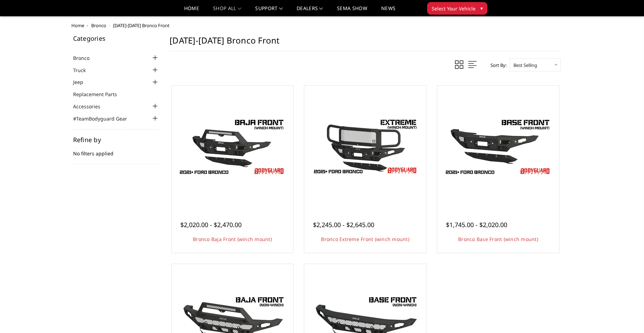  I want to click on a: News, so click(388, 11).